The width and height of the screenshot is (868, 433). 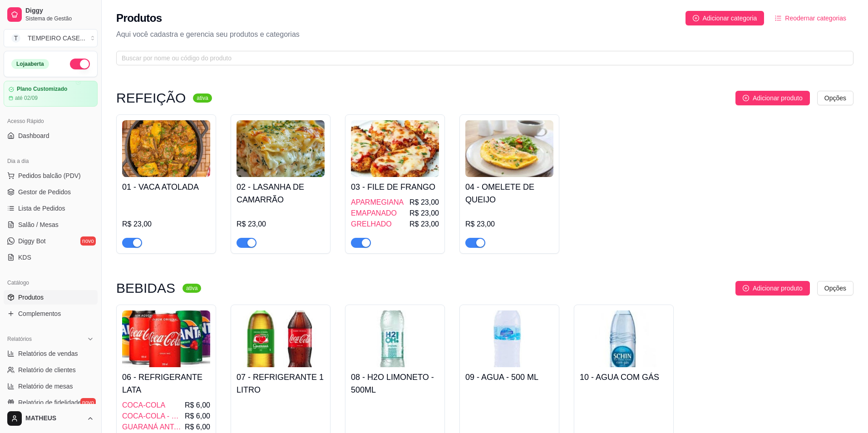 I want to click on a: Relatório de mesas, so click(x=51, y=386).